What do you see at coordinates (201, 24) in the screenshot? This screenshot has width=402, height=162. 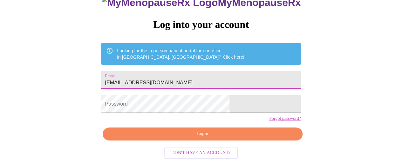 I see `h3: Log into your account` at bounding box center [201, 24].